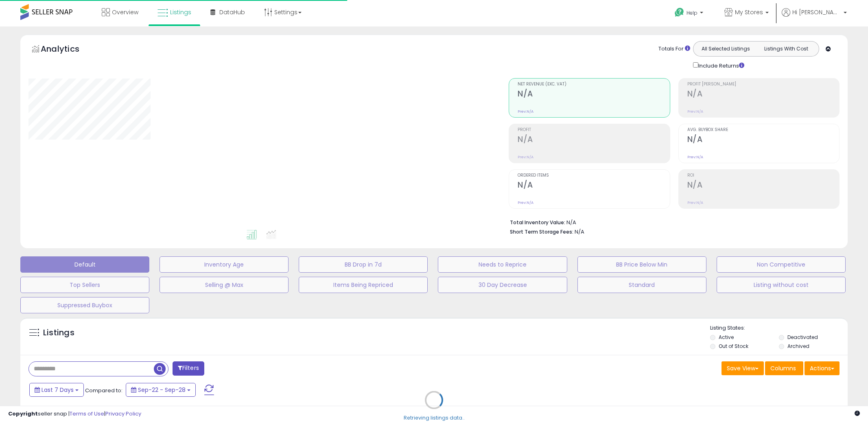 Image resolution: width=868 pixels, height=422 pixels. Describe the element at coordinates (502, 265) in the screenshot. I see `button: Needs to Reprice` at that location.